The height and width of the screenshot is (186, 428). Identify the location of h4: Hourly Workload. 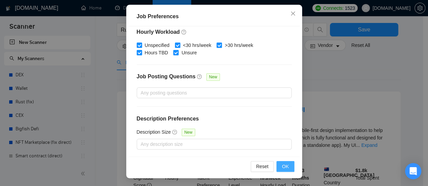
(214, 32).